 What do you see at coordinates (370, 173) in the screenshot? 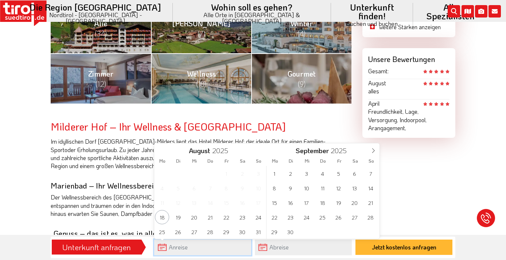
I see `span: September 7, 2025` at bounding box center [370, 173].